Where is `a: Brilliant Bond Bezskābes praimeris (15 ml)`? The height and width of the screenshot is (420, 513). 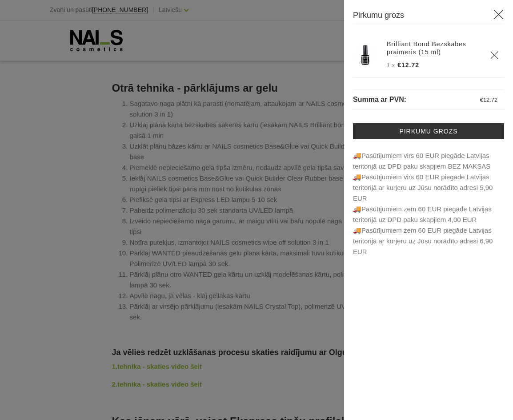 a: Brilliant Bond Bezskābes praimeris (15 ml) is located at coordinates (433, 48).